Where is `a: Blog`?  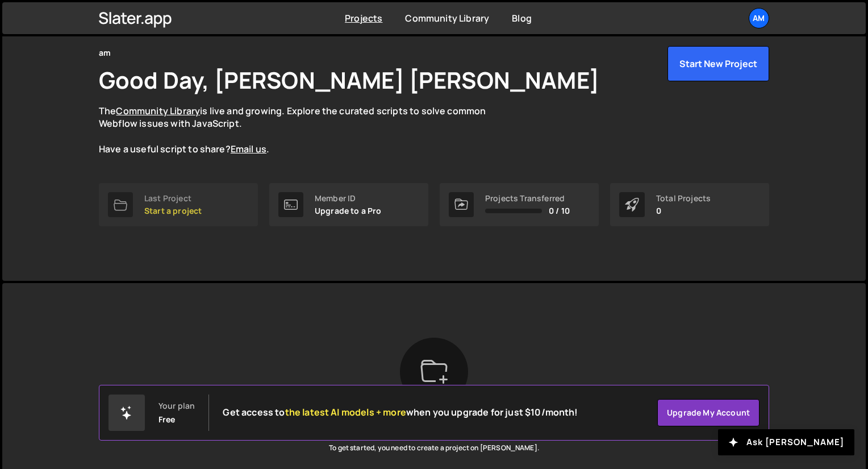 a: Blog is located at coordinates (521, 18).